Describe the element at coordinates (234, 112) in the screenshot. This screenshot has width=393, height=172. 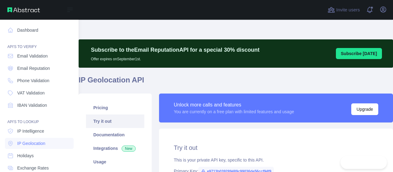
I see `div: You are currently on a free plan with limited features and usage` at that location.